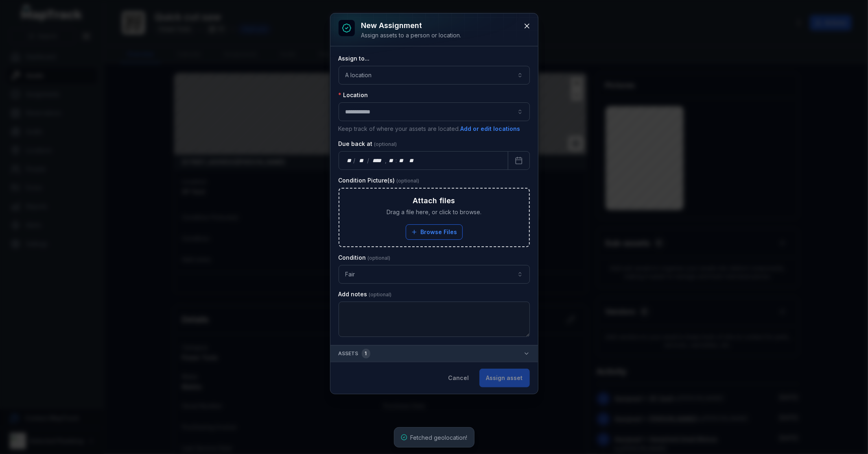 The height and width of the screenshot is (454, 868). I want to click on label: Due back at, so click(368, 144).